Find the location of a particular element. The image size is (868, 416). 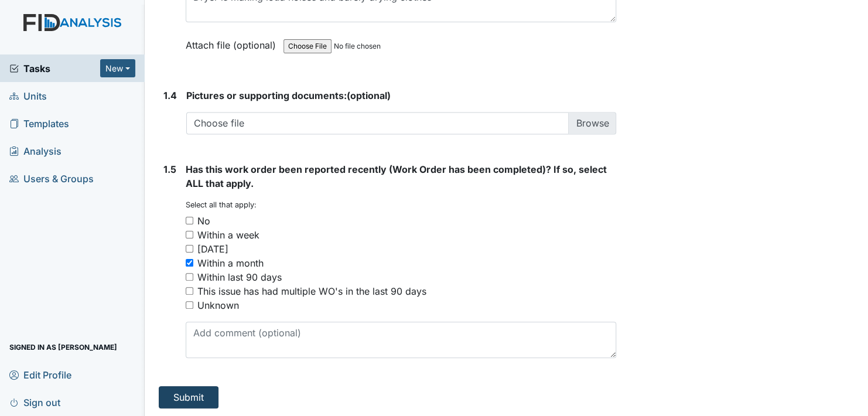

small: Select all that apply: is located at coordinates (221, 205).